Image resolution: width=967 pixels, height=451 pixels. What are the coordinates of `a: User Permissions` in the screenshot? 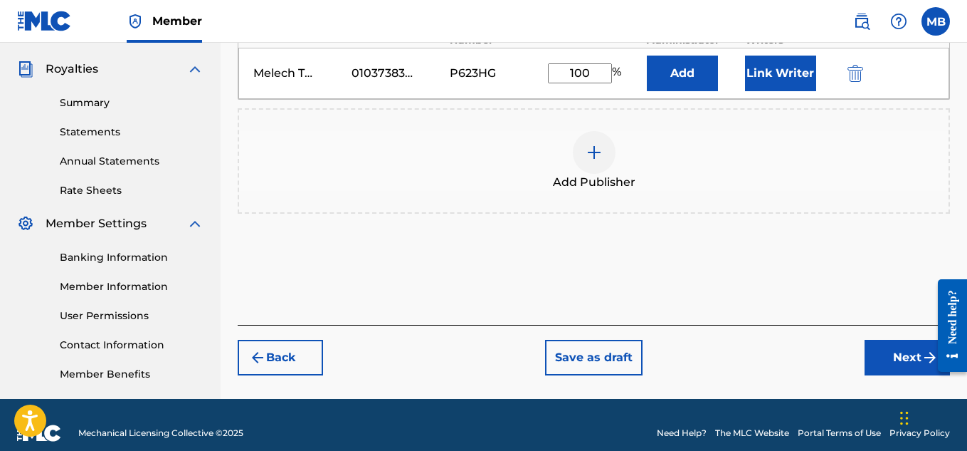 It's located at (132, 315).